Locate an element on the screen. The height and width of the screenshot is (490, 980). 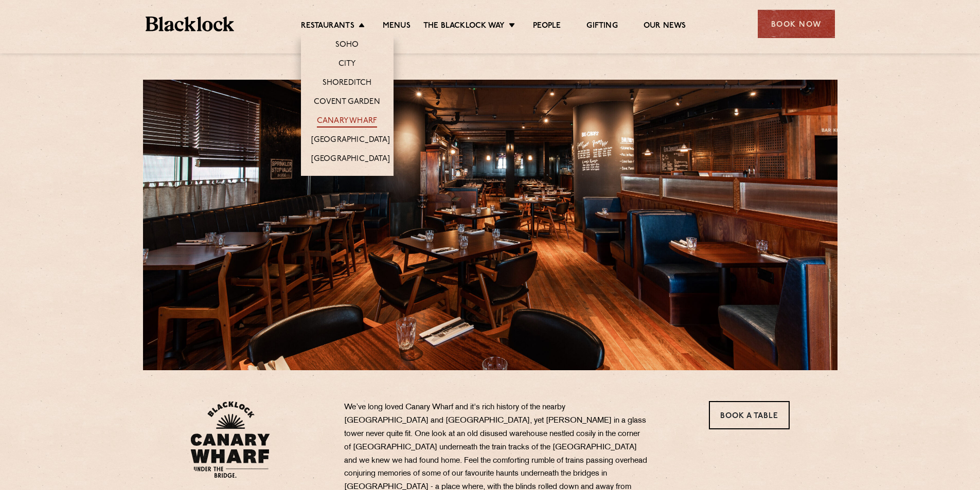
div: Book Now is located at coordinates (796, 23).